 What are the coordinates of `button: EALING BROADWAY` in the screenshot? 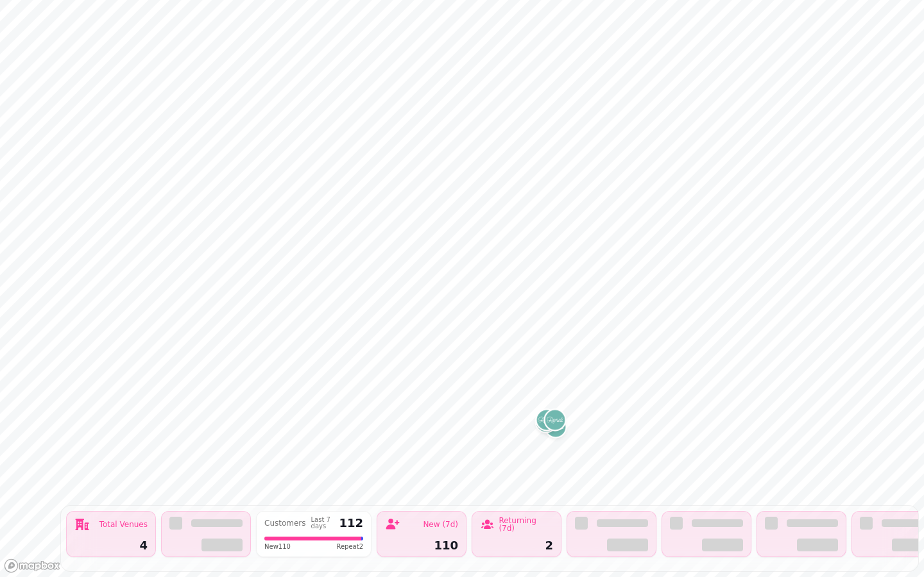 It's located at (546, 421).